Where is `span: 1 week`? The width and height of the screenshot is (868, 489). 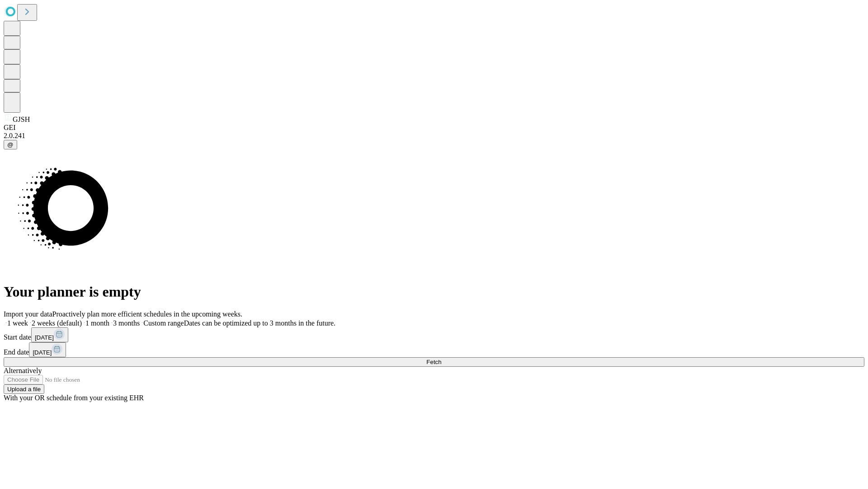 span: 1 week is located at coordinates (17, 323).